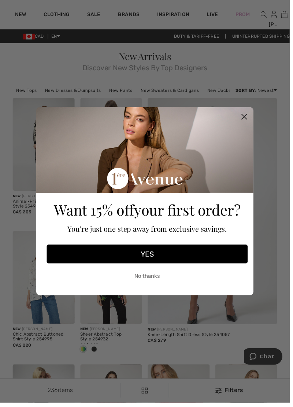 This screenshot has height=407, width=293. What do you see at coordinates (95, 212) in the screenshot?
I see `span: Want 15% off` at bounding box center [95, 212].